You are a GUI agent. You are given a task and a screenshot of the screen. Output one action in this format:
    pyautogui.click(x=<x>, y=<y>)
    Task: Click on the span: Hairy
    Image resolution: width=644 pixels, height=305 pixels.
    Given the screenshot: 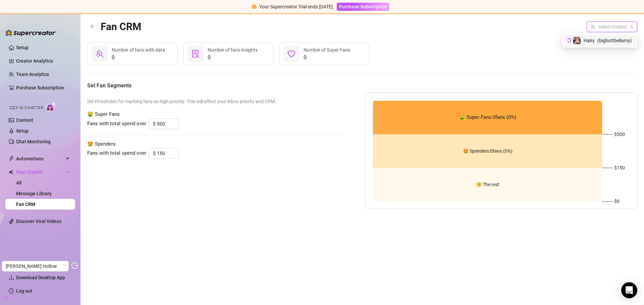 What is the action you would take?
    pyautogui.click(x=589, y=41)
    